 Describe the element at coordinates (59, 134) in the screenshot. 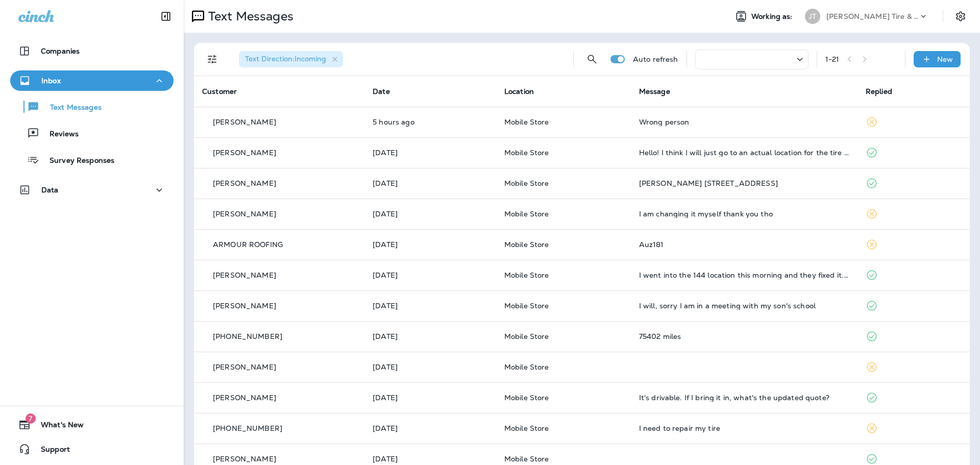

I see `p: Reviews` at that location.